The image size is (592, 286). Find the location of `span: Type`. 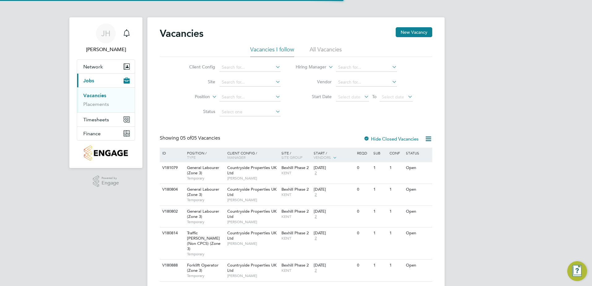

span: Type is located at coordinates (191, 157).